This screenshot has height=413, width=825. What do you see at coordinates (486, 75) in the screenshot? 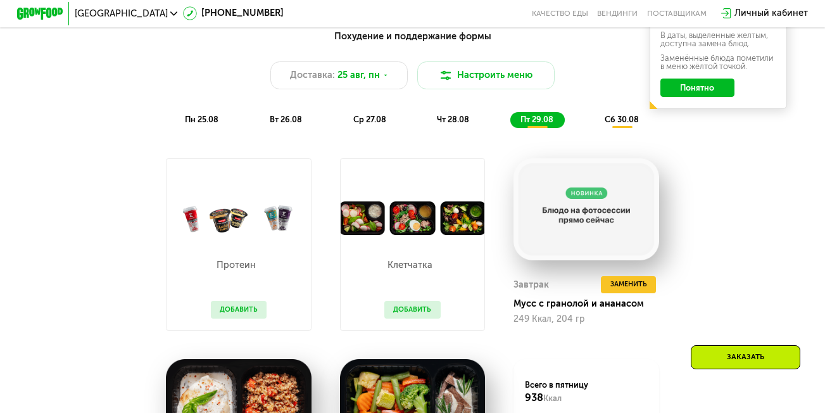
I see `button: Настроить меню` at bounding box center [486, 75].